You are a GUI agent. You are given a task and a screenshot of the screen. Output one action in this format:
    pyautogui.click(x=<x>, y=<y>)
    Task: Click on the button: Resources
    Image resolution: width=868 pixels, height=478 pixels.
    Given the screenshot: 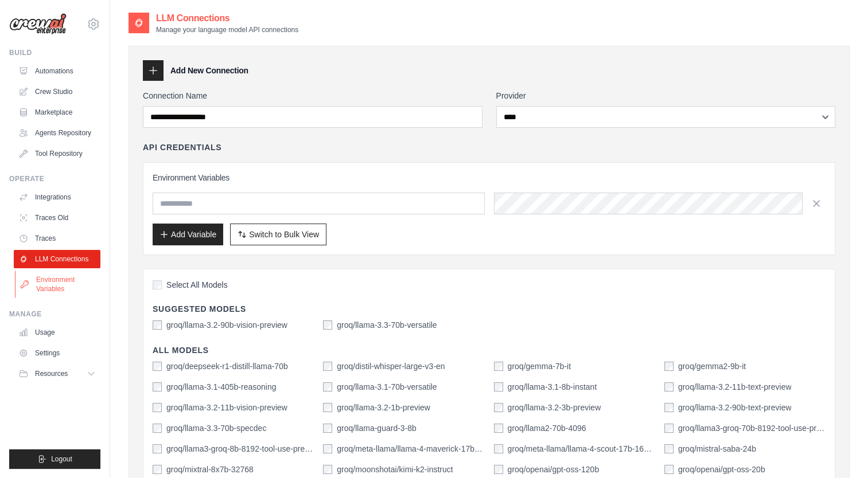 What is the action you would take?
    pyautogui.click(x=57, y=374)
    